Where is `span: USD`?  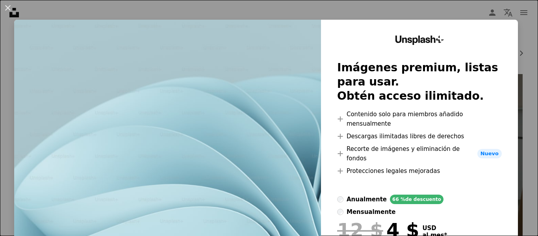
span: USD is located at coordinates (434, 228).